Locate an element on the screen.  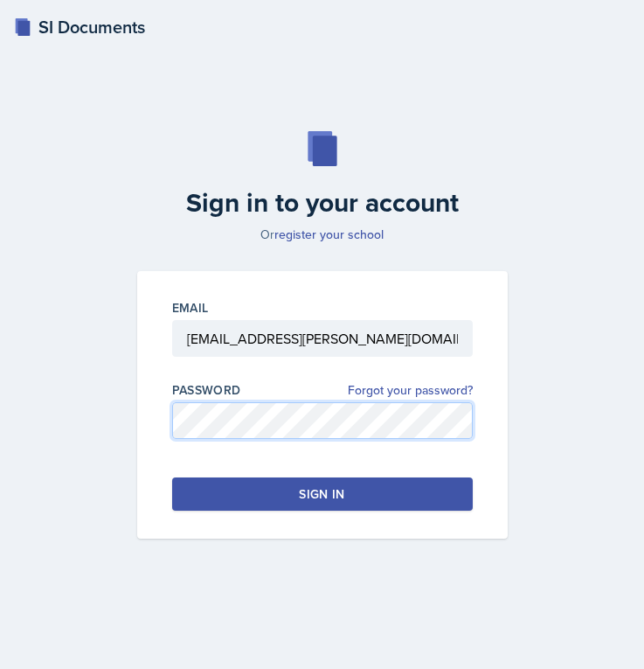
p: Or is located at coordinates (322, 234).